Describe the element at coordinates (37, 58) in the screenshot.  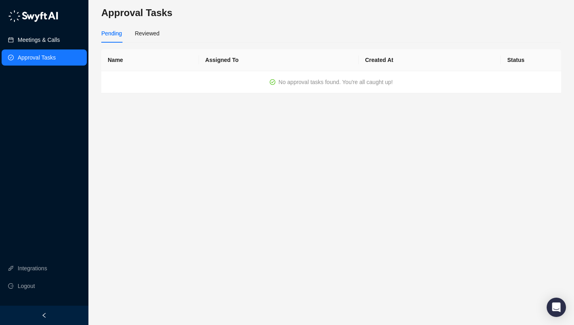
I see `a: Approval Tasks` at that location.